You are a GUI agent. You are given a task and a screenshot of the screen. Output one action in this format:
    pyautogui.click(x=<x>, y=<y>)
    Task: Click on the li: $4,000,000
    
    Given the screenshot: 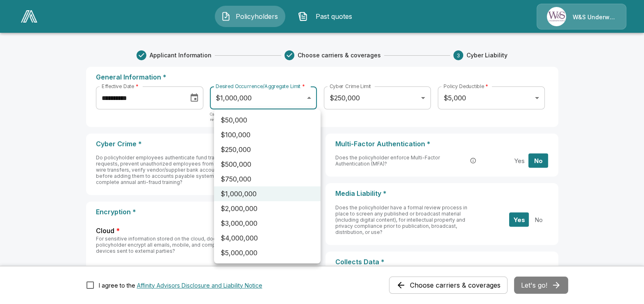 What is the action you would take?
    pyautogui.click(x=267, y=238)
    